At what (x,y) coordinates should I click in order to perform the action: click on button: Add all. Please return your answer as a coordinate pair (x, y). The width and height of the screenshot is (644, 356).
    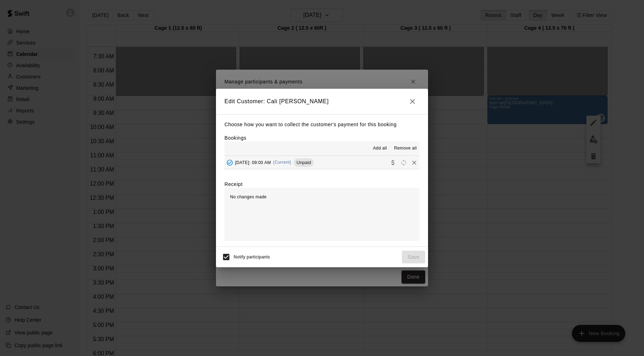
    Looking at the image, I should click on (380, 149).